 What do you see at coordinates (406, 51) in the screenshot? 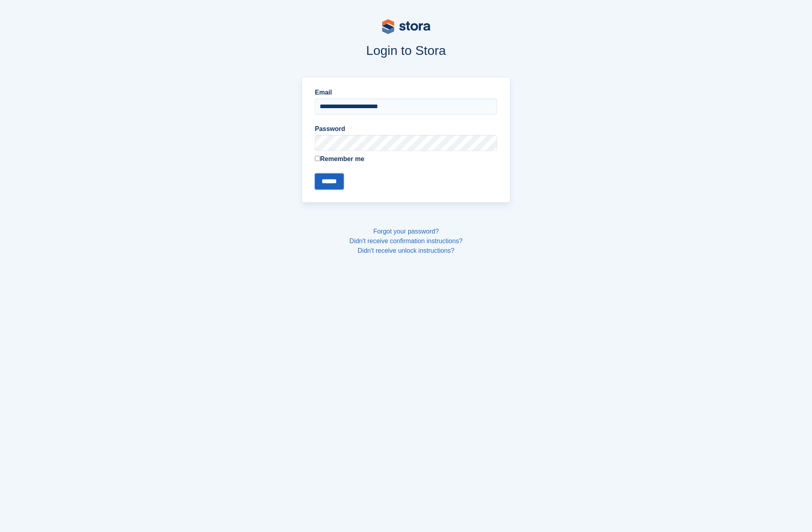
I see `h1: Login to Stora` at bounding box center [406, 51].